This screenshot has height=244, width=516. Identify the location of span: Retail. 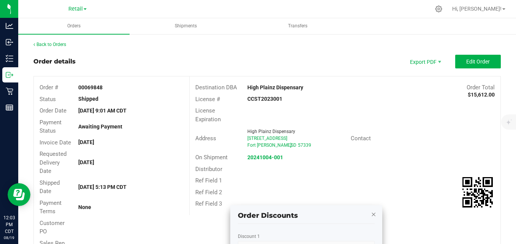
(76, 9).